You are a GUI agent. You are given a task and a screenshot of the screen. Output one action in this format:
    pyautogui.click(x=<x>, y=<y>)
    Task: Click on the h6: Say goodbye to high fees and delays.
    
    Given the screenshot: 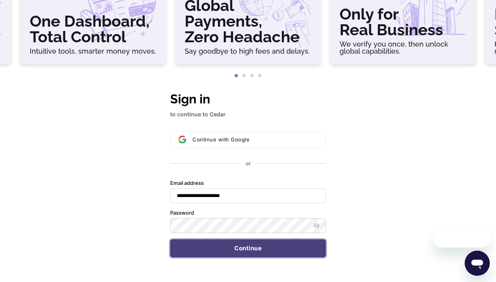 What is the action you would take?
    pyautogui.click(x=248, y=51)
    